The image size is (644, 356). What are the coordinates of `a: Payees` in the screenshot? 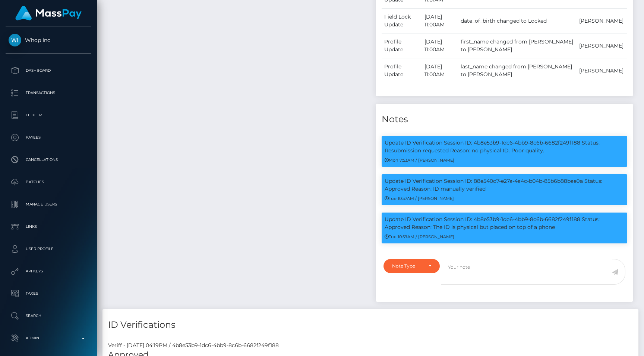 It's located at (49, 138).